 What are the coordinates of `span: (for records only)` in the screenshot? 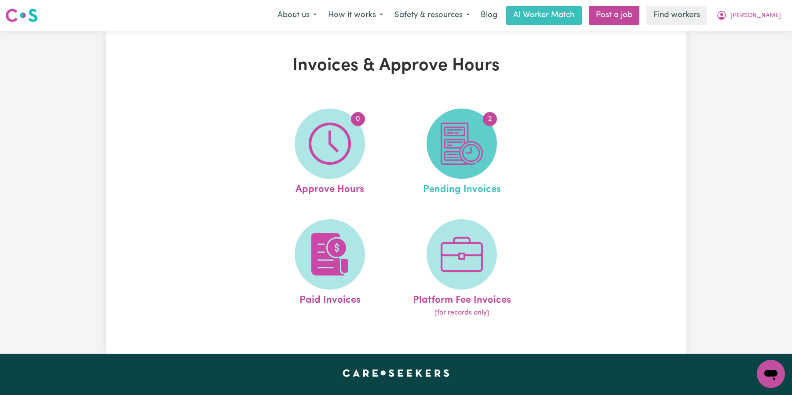 It's located at (462, 313).